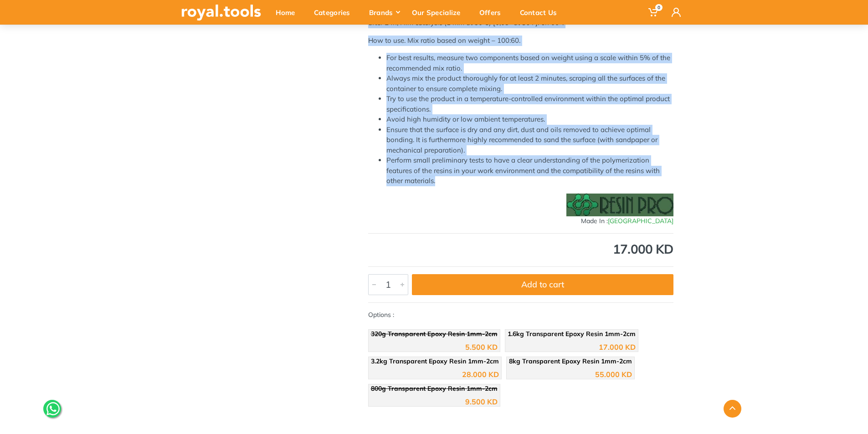  What do you see at coordinates (289, 12) in the screenshot?
I see `div: Home` at bounding box center [289, 12].